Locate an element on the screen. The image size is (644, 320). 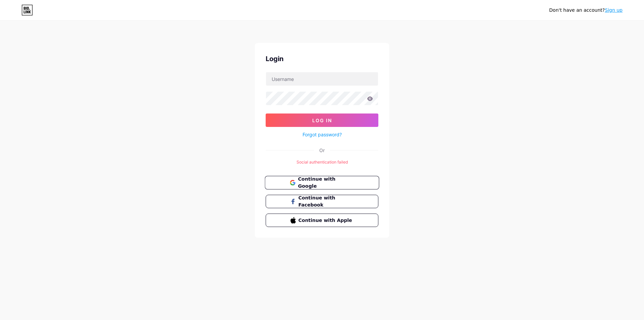
a: Continue with Facebook is located at coordinates (322, 201).